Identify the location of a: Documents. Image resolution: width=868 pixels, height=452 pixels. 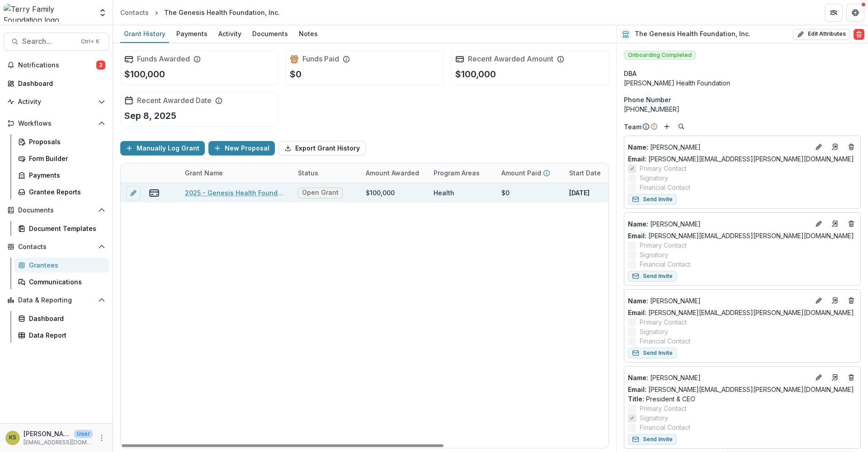
(270, 34).